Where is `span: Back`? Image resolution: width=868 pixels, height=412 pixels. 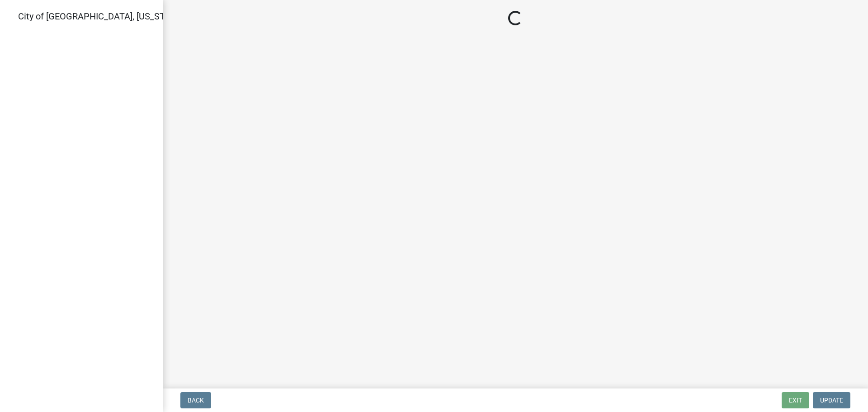
span: Back is located at coordinates (196, 401).